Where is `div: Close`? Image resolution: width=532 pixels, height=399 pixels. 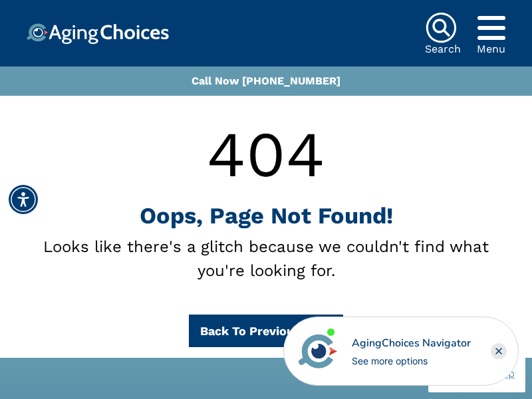 div: Close is located at coordinates (499, 351).